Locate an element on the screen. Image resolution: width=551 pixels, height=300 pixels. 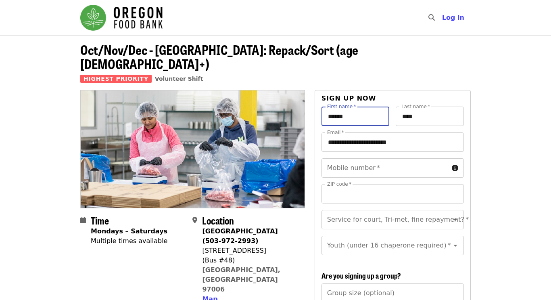
span: Log in is located at coordinates (453, 17).